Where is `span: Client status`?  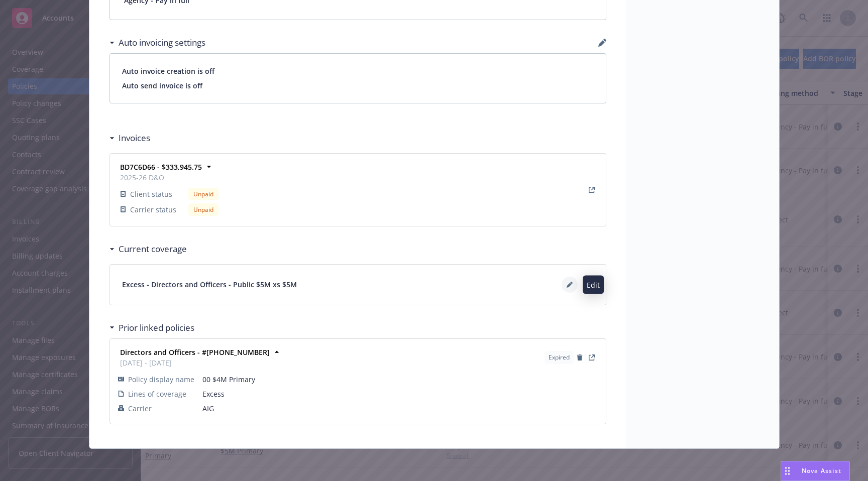 span: Client status is located at coordinates (151, 194).